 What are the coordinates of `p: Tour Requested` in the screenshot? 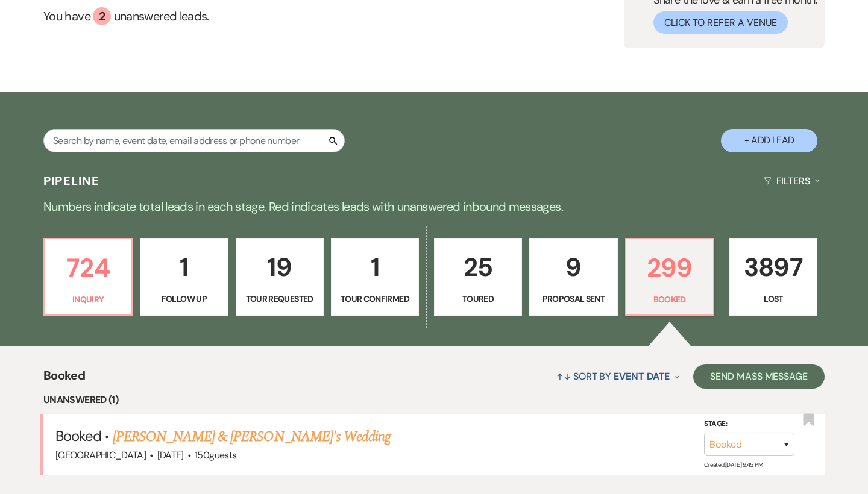 It's located at (280, 299).